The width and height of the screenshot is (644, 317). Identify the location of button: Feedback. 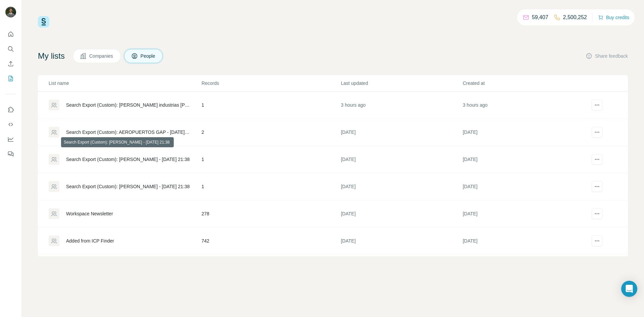
(11, 154).